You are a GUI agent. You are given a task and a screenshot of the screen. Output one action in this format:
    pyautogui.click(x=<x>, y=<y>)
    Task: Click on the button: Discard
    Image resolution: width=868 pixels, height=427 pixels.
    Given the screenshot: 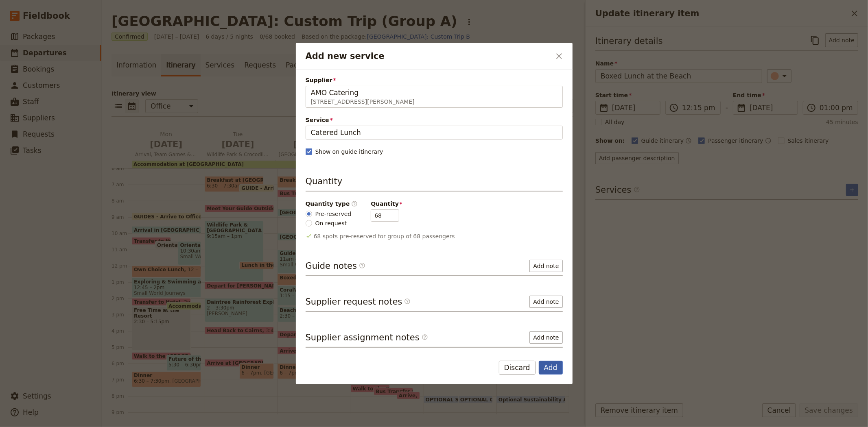 What is the action you would take?
    pyautogui.click(x=517, y=368)
    